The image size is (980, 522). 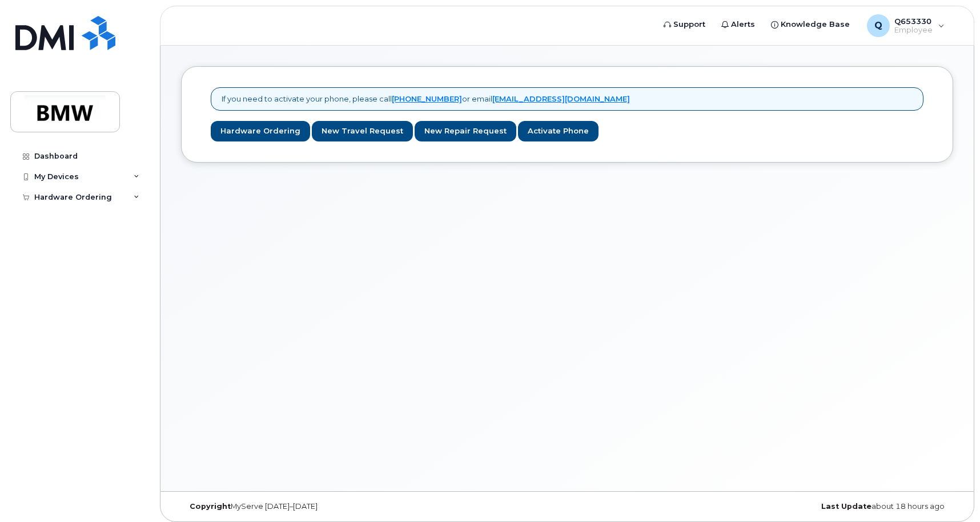 I want to click on a: New Repair Request, so click(x=466, y=131).